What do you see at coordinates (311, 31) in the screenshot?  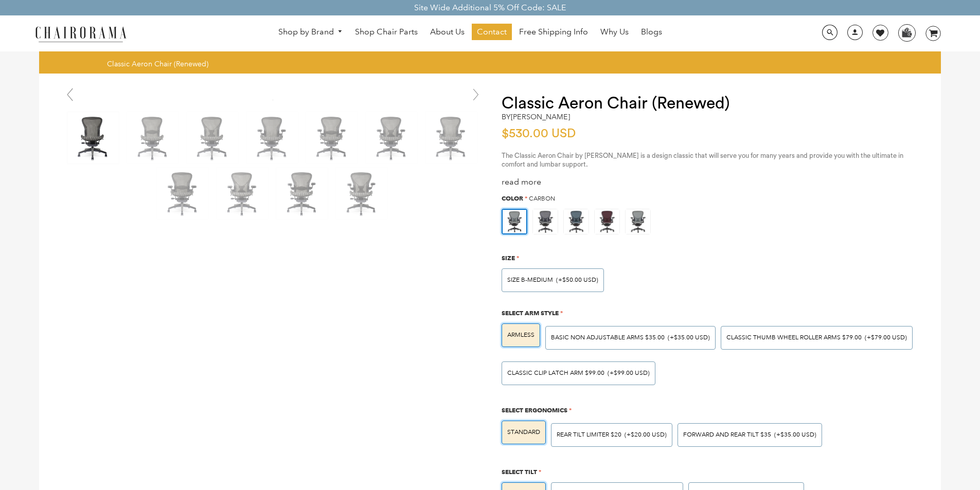 I see `a: Shop by Brand` at bounding box center [311, 31].